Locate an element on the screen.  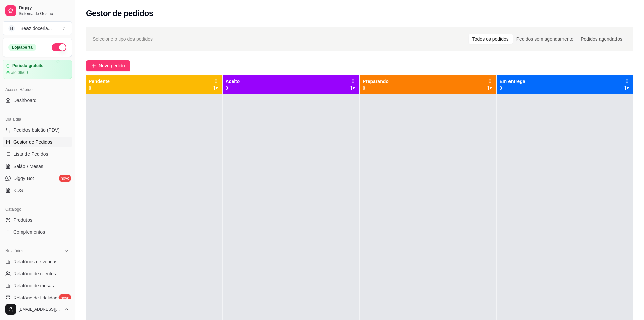
span: Sistema de Gestão is located at coordinates (44, 14).